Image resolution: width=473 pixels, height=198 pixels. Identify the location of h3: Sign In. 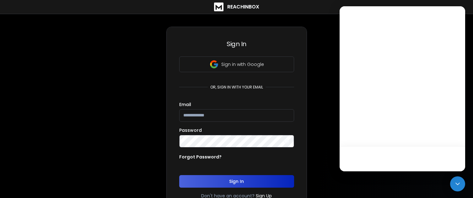
(237, 44).